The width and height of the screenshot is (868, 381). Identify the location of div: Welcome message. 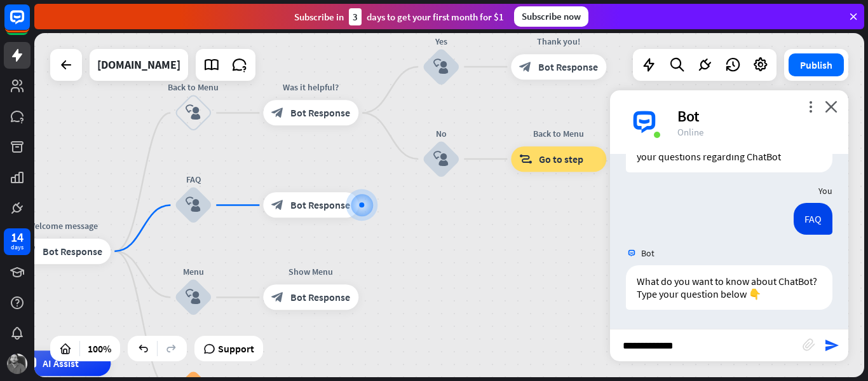
(63, 225).